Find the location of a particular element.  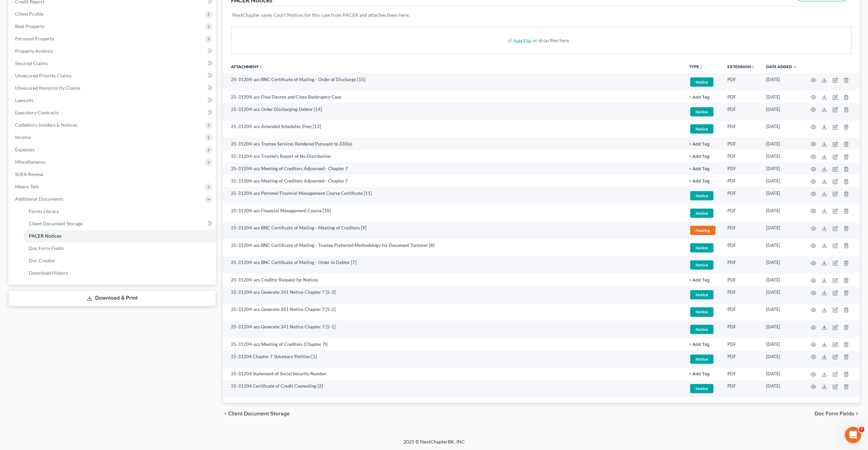

span: Additional Documents is located at coordinates (39, 199).